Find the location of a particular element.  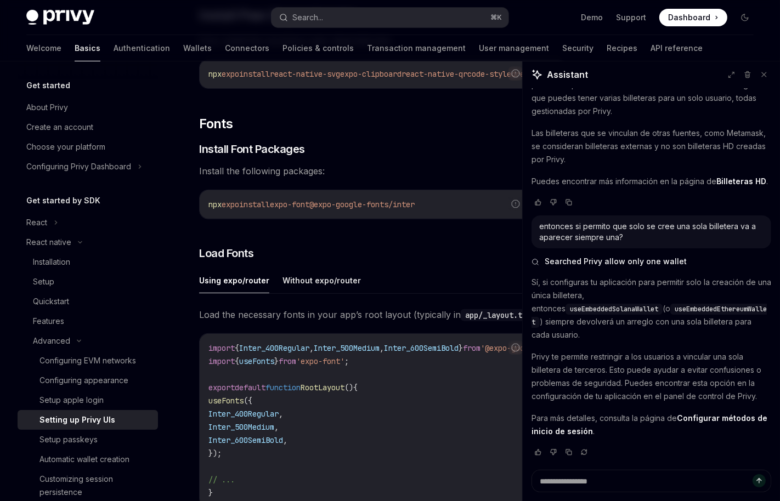

span: Fonts is located at coordinates (215, 124).